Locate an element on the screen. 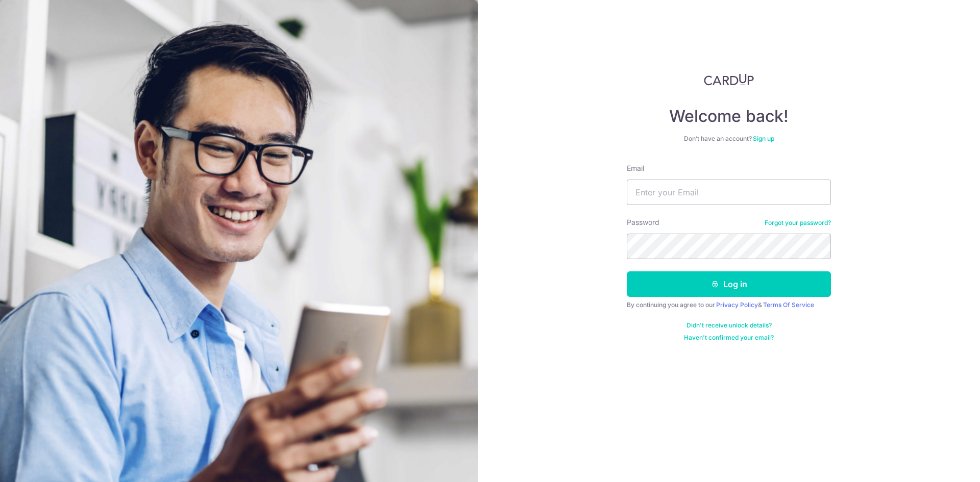 Image resolution: width=980 pixels, height=482 pixels. div: By continuing you agree to our & is located at coordinates (728, 305).